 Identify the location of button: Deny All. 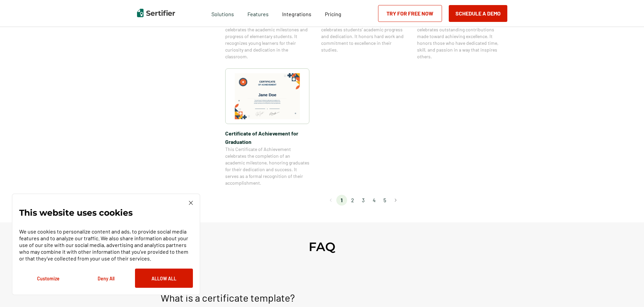
(106, 278).